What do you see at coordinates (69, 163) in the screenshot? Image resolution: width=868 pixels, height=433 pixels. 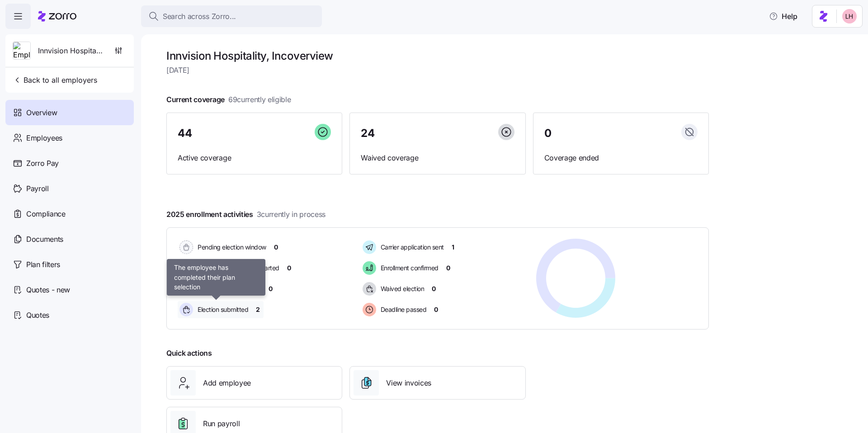 I see `a: Zorro Pay` at bounding box center [69, 163].